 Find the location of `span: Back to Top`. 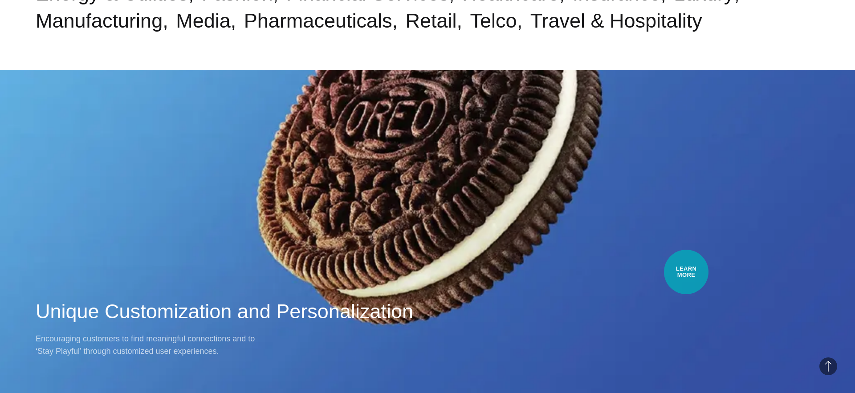

span: Back to Top is located at coordinates (828, 366).